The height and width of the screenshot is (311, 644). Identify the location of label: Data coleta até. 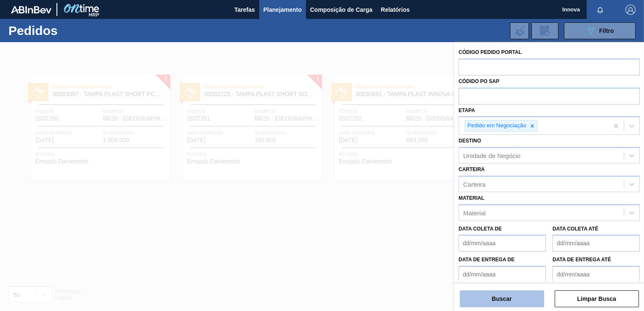
(575, 229).